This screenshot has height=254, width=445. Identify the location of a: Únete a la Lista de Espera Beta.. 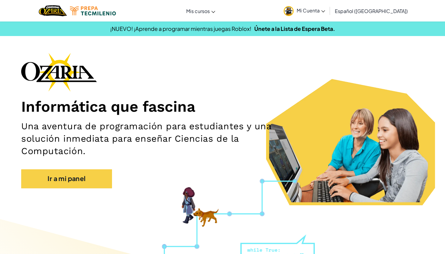
(294, 28).